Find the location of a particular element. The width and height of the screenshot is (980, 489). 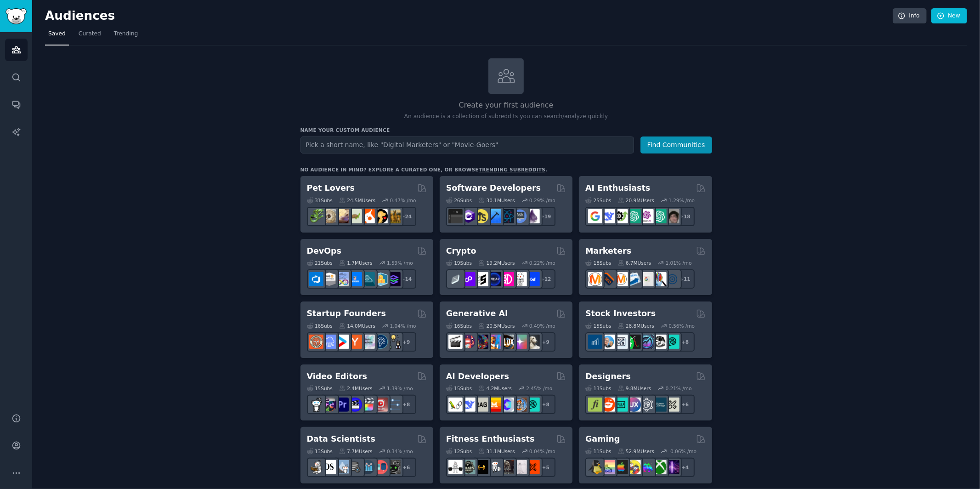

img: indiehackers is located at coordinates (368, 342).